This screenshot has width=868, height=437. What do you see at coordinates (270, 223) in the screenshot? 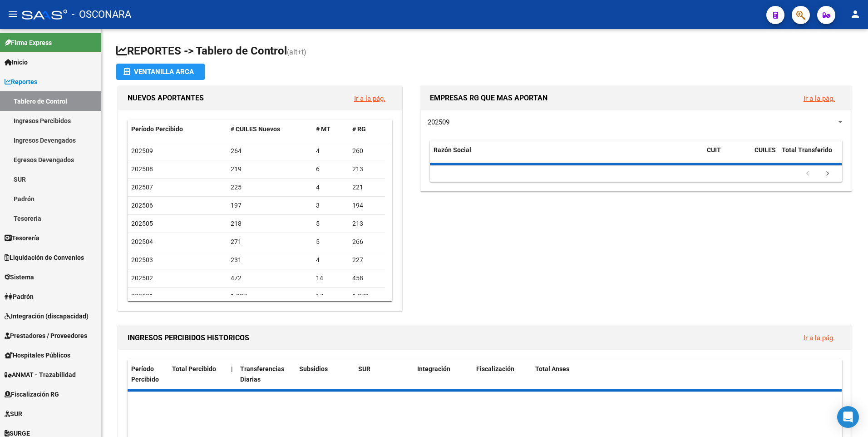
I see `div: 218` at bounding box center [270, 223].